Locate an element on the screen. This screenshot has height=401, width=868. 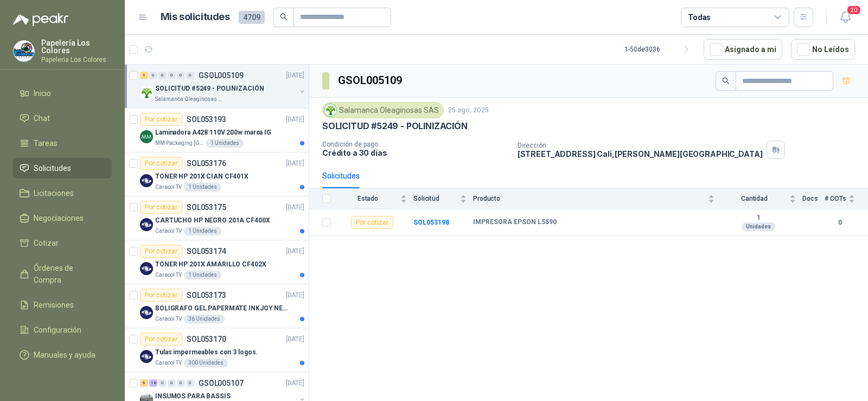
p: Dirección is located at coordinates (640, 146).